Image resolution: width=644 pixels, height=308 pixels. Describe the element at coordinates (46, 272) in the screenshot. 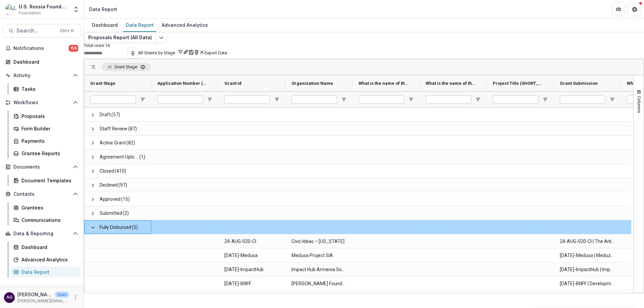

I see `a: Data Report` at that location.